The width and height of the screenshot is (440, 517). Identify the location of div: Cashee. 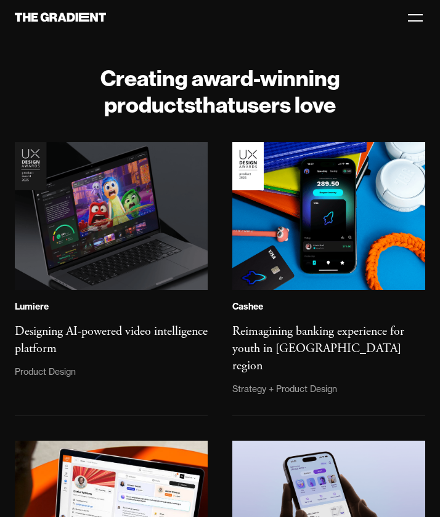
(248, 307).